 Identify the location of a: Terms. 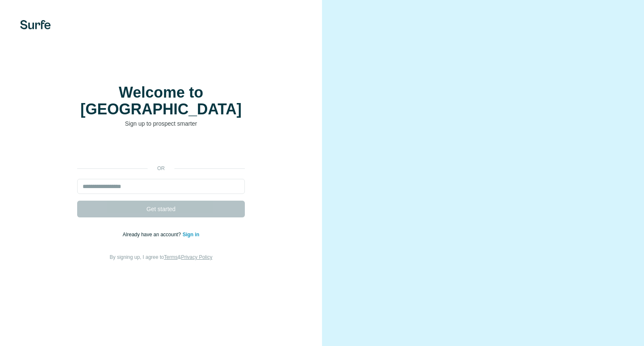
(171, 257).